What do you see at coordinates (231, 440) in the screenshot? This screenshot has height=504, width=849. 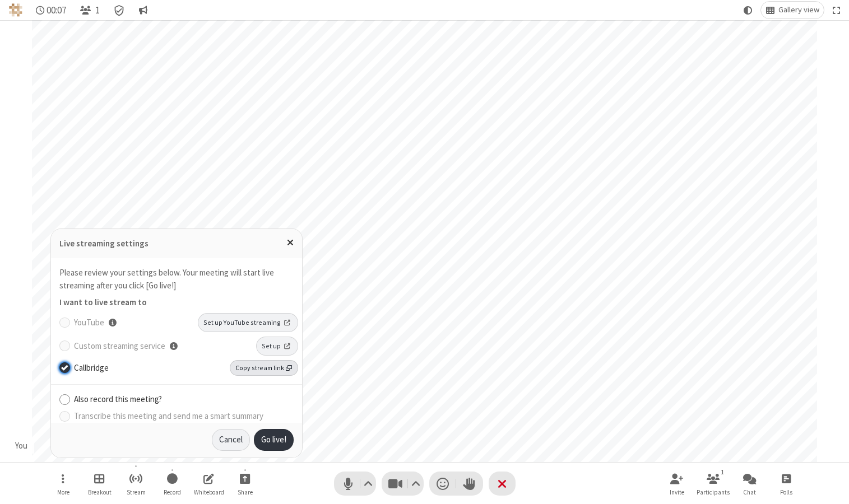 I see `button: Cancel` at bounding box center [231, 440].